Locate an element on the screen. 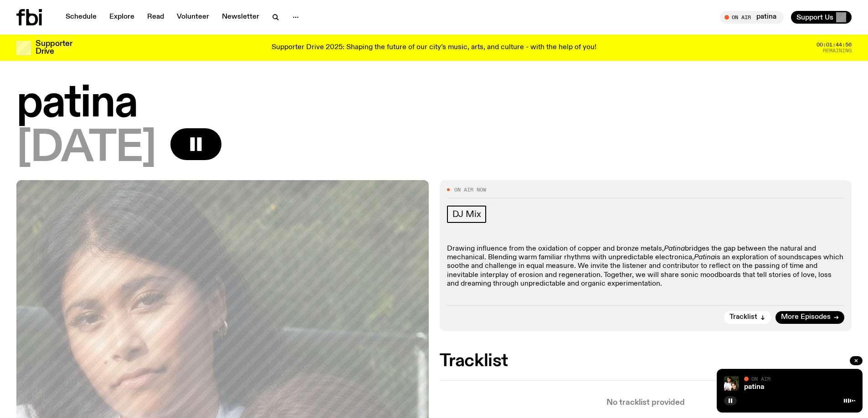 This screenshot has height=418, width=868. span: 00:01:44:56 is located at coordinates (834, 44).